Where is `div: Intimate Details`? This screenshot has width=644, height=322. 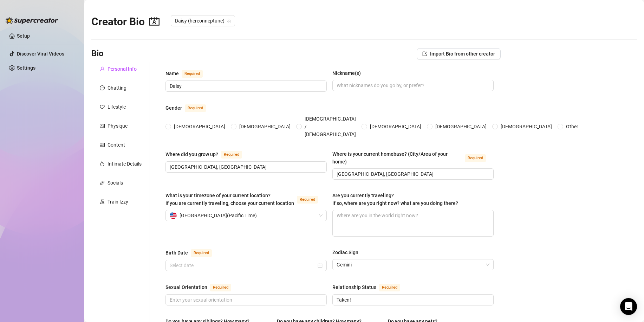
div: Intimate Details is located at coordinates (124, 164).